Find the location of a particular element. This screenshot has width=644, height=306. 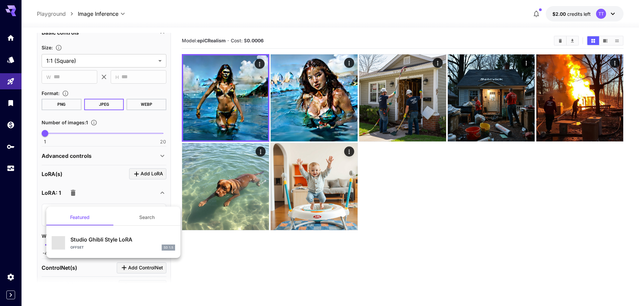

p: offset is located at coordinates (77, 247).